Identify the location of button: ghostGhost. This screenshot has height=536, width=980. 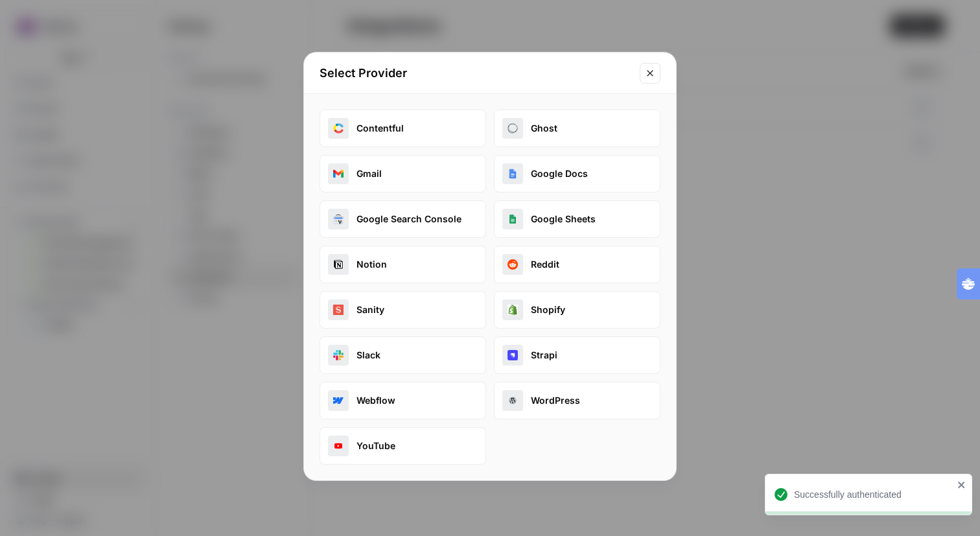
(577, 128).